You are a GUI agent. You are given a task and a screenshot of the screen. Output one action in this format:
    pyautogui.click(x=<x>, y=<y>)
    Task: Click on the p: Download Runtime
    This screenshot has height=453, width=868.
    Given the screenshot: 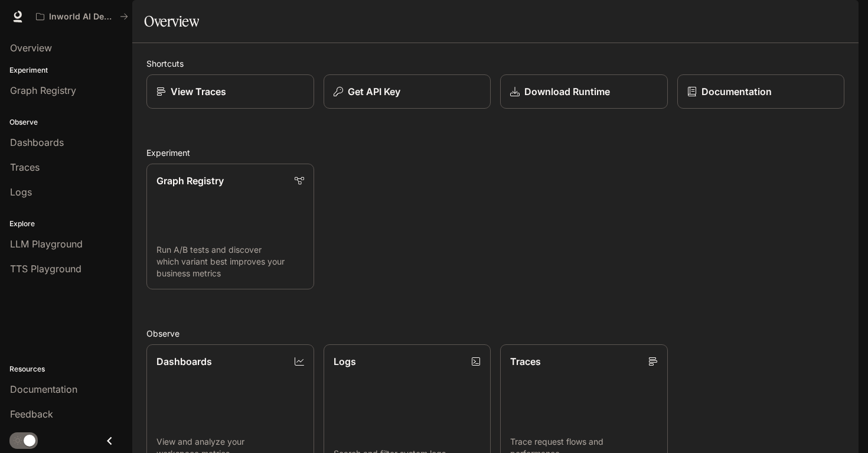 What is the action you would take?
    pyautogui.click(x=567, y=92)
    